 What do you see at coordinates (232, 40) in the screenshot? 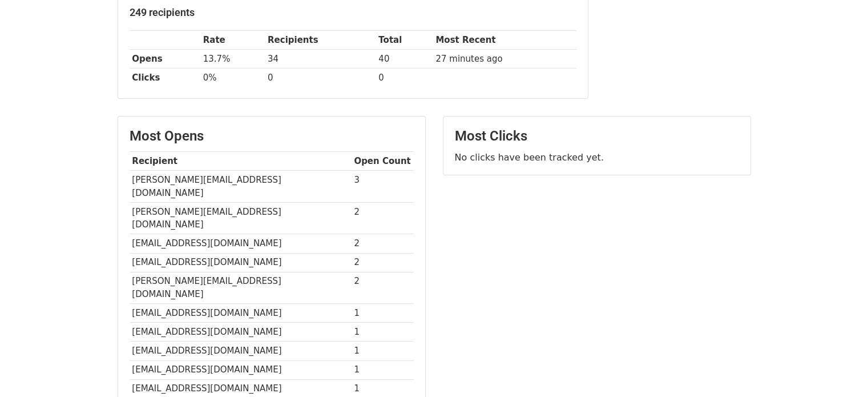
I see `th: Rate` at bounding box center [232, 40].